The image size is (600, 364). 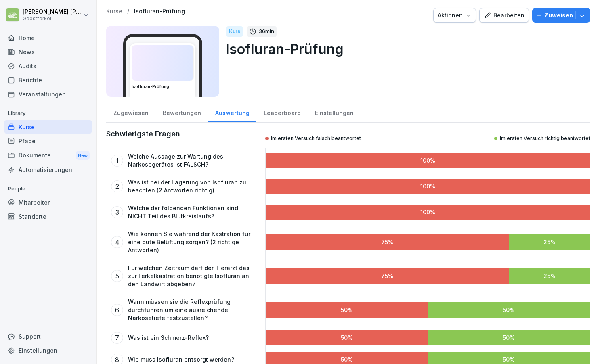 I want to click on p: Was ist bei der Lagerung von Isofluran zu beachten (2 Antworten richtig), so click(x=192, y=186).